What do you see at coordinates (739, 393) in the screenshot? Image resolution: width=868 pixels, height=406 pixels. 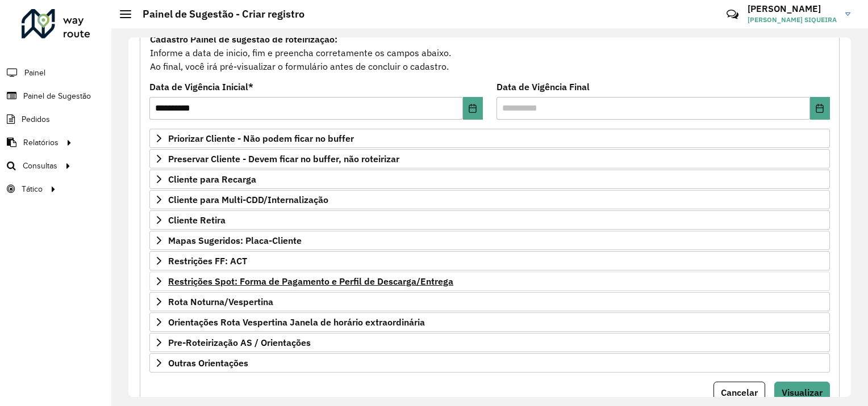 I see `button: Cancelar` at bounding box center [739, 393].